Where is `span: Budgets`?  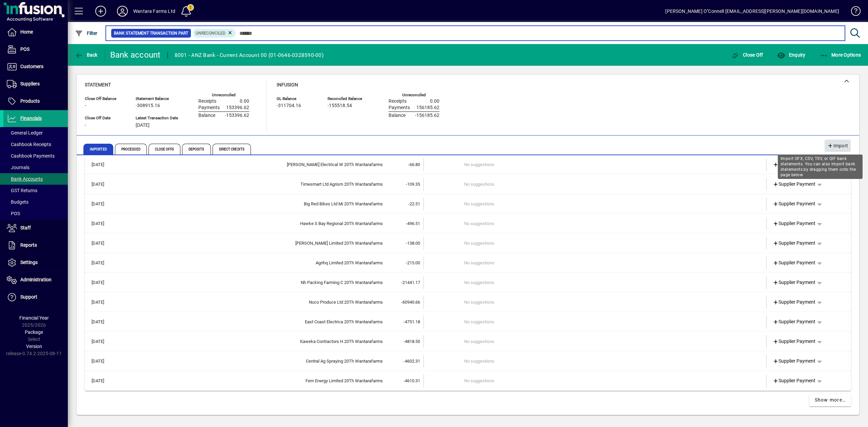
span: Budgets is located at coordinates (18, 202).